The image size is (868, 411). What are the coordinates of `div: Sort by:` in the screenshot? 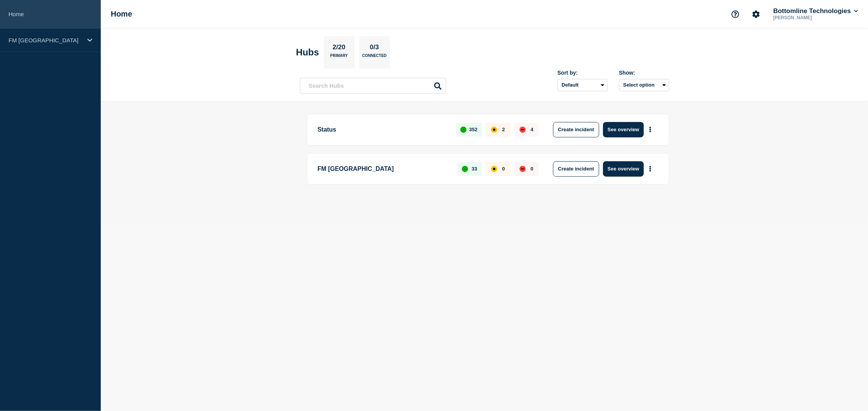 It's located at (583, 73).